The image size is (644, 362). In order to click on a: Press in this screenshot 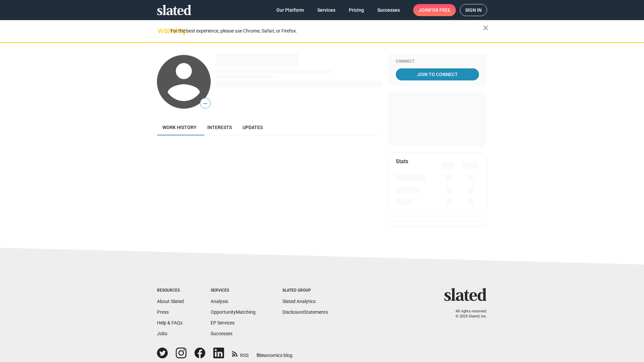, I will do `click(163, 312)`.